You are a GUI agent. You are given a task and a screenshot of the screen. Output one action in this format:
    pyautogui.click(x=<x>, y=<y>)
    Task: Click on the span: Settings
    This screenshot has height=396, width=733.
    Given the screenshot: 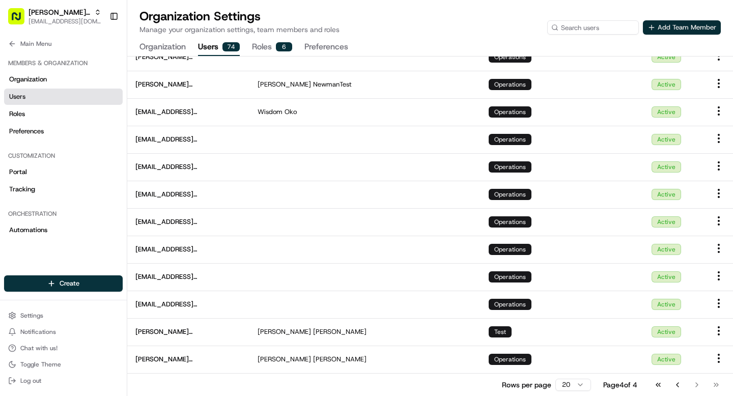 What is the action you would take?
    pyautogui.click(x=32, y=316)
    